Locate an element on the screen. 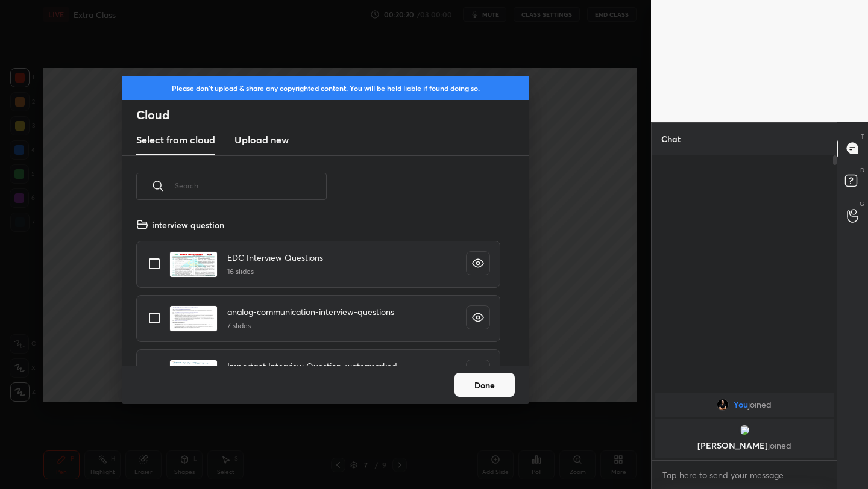 This screenshot has height=489, width=868. h4: Important Interview Question_watermarked is located at coordinates (312, 366).